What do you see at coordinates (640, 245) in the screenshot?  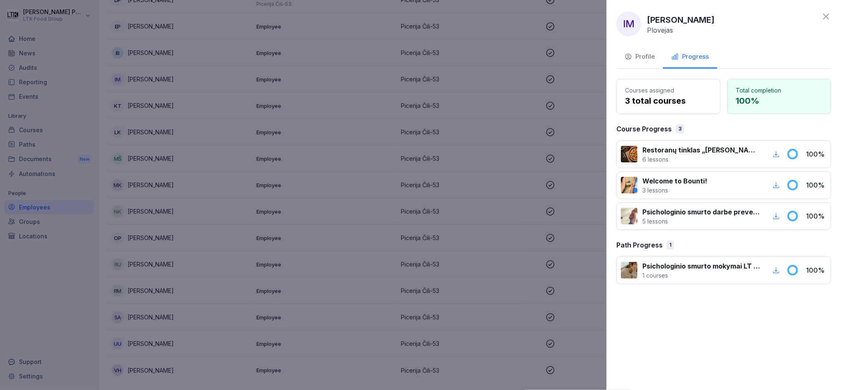 I see `p: Path Progress` at bounding box center [640, 245].